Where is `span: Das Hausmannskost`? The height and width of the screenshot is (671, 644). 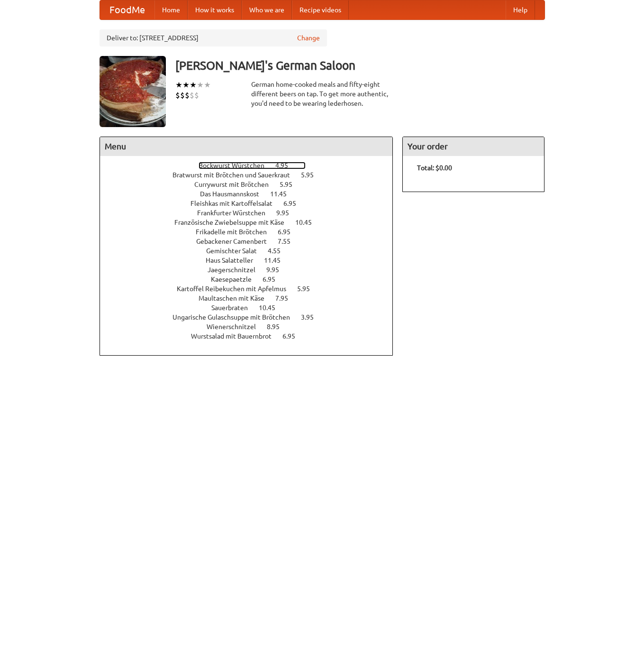
span: Das Hausmannskost is located at coordinates (234, 194).